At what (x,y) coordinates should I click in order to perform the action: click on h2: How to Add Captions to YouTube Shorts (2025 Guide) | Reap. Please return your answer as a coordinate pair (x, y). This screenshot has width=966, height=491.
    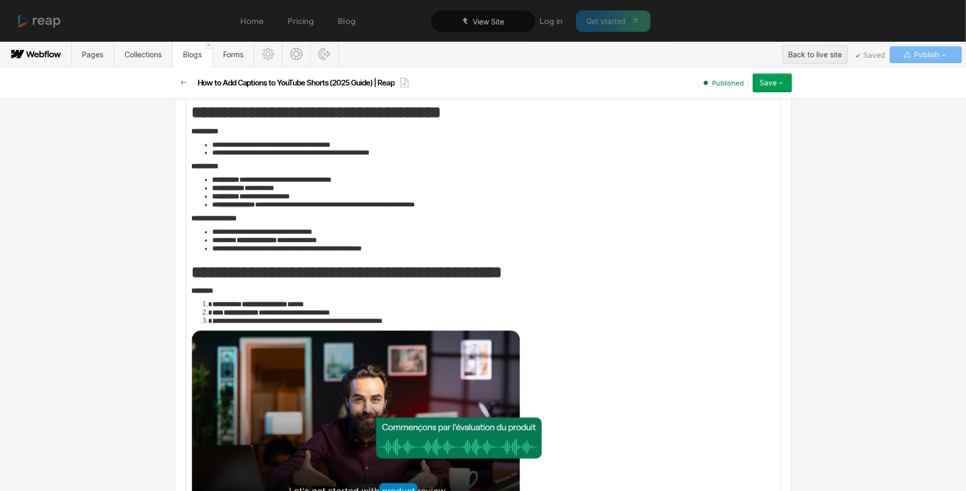
    Looking at the image, I should click on (296, 83).